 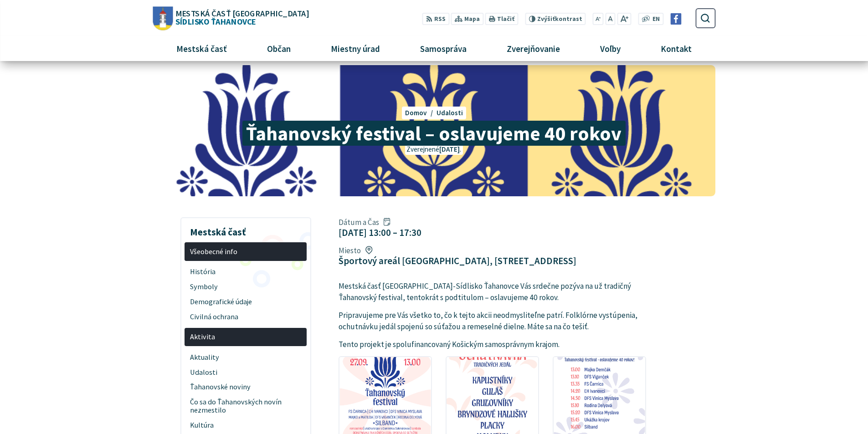 I want to click on span: Mestská časť, so click(x=201, y=49).